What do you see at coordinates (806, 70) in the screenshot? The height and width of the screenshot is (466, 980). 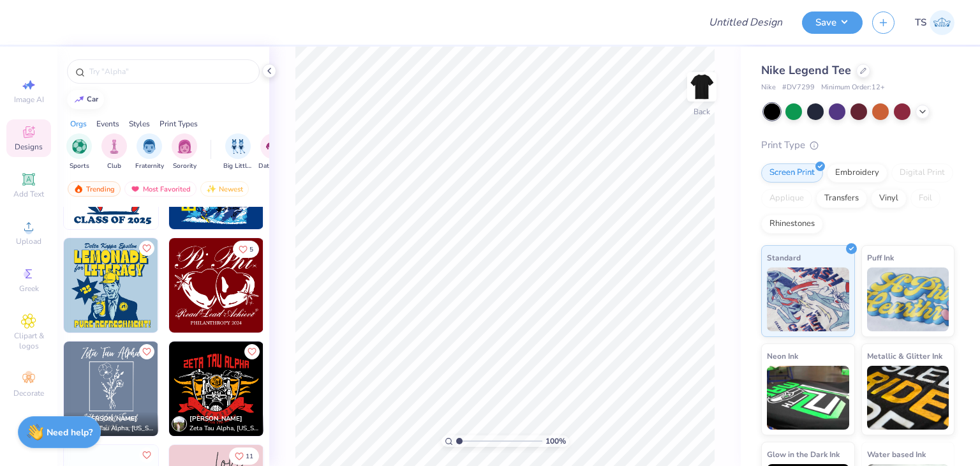 I see `span: Nike Legend Tee` at bounding box center [806, 70].